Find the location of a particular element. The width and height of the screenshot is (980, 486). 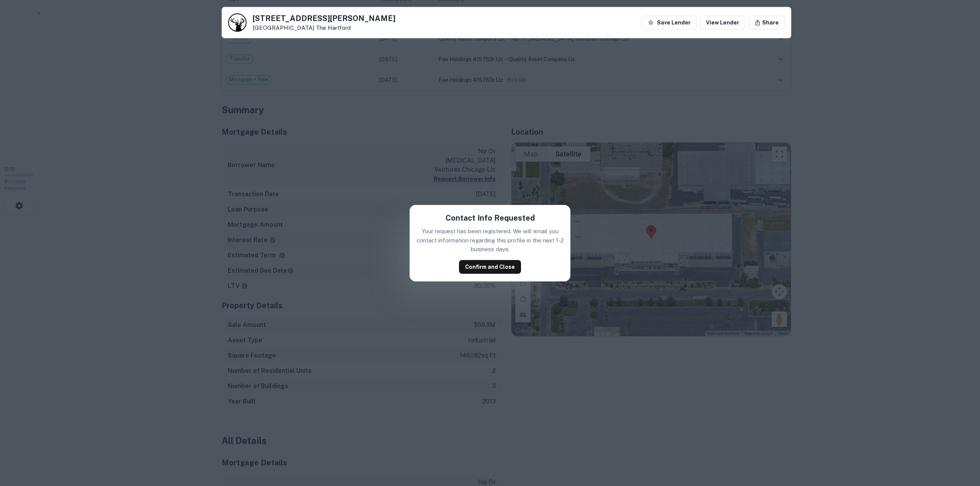

a: The Hartford is located at coordinates (333, 28).